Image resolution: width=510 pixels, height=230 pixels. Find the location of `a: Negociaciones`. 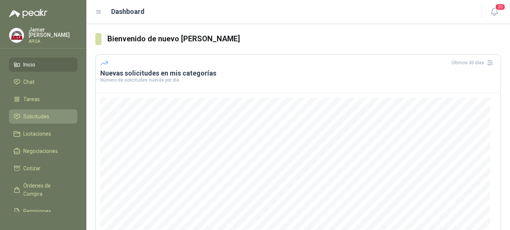

a: Negociaciones is located at coordinates (43, 151).